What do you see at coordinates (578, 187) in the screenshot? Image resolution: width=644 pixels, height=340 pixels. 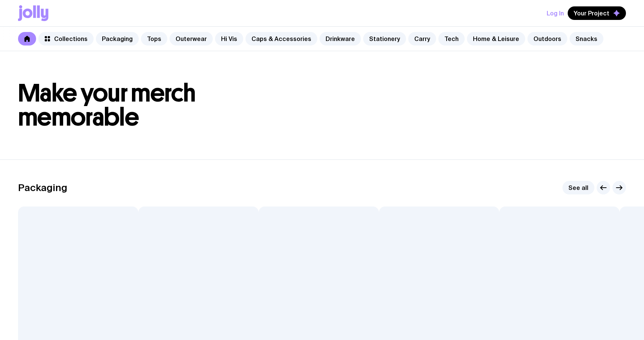 I see `a: See all` at bounding box center [578, 187].